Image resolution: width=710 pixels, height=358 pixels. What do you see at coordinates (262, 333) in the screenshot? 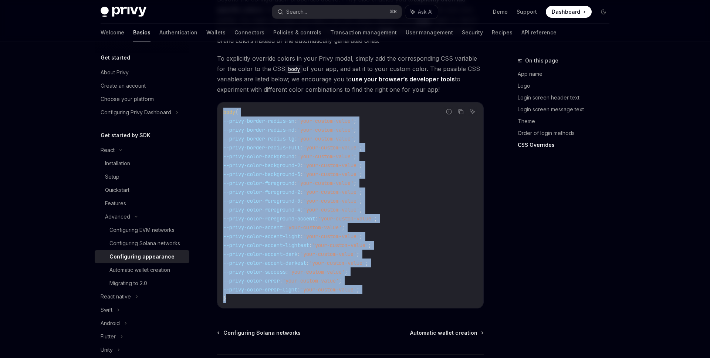
I see `span: Configuring Solana networks` at bounding box center [262, 333].